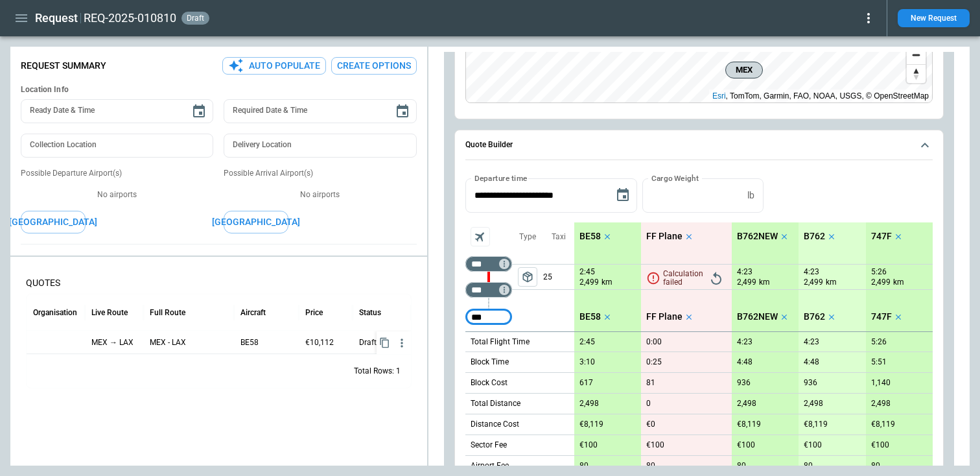 Image resolution: width=980 pixels, height=476 pixels. What do you see at coordinates (559, 277) in the screenshot?
I see `p: 25` at bounding box center [559, 277].